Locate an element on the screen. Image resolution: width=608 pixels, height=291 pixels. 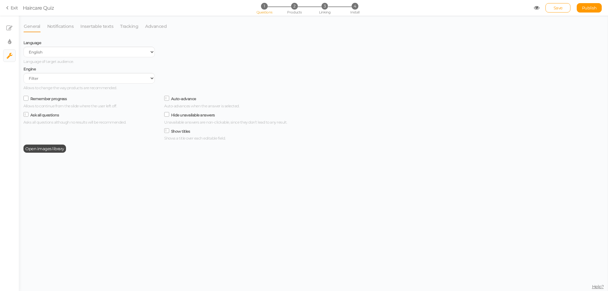
span: Shows a title over each editable field. is located at coordinates (195, 138).